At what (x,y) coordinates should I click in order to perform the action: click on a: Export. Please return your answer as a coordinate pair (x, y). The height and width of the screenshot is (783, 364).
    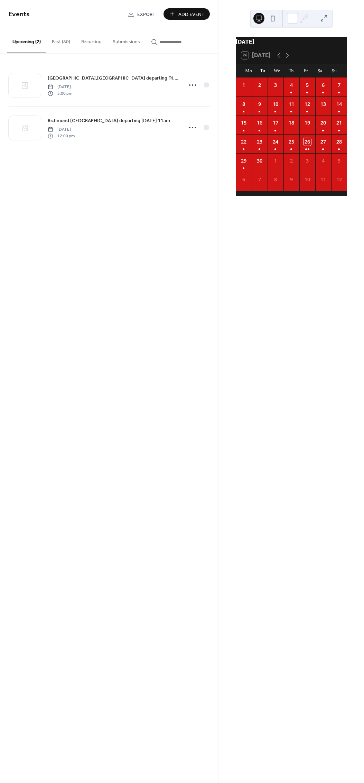
    Looking at the image, I should click on (141, 14).